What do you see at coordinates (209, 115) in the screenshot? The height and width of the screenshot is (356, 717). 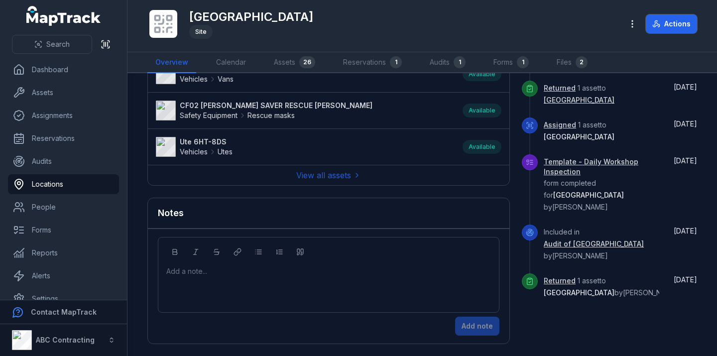 I see `span: Safety Equipment` at bounding box center [209, 115].